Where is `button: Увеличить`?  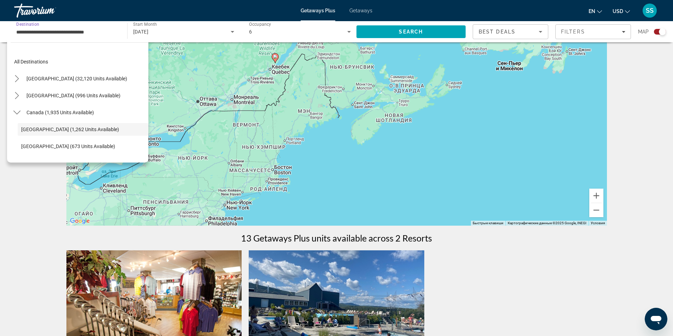 button: Увеличить is located at coordinates (596, 196).